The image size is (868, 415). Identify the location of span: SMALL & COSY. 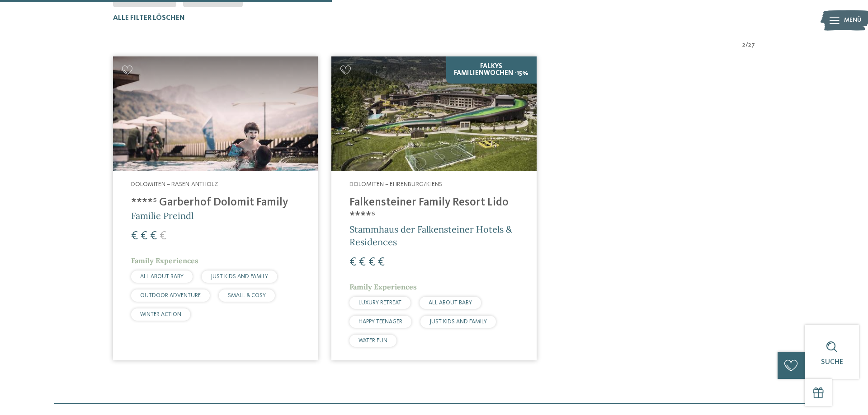
(246, 295).